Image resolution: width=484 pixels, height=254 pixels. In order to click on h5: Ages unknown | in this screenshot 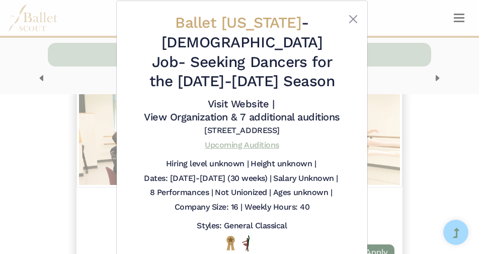, I will do `click(303, 192)`.